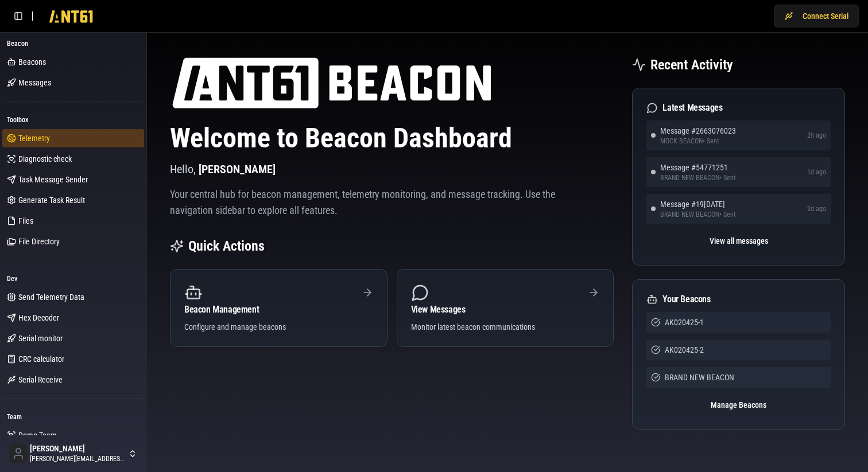 This screenshot has height=472, width=868. Describe the element at coordinates (40, 380) in the screenshot. I see `span: Serial Receive` at that location.